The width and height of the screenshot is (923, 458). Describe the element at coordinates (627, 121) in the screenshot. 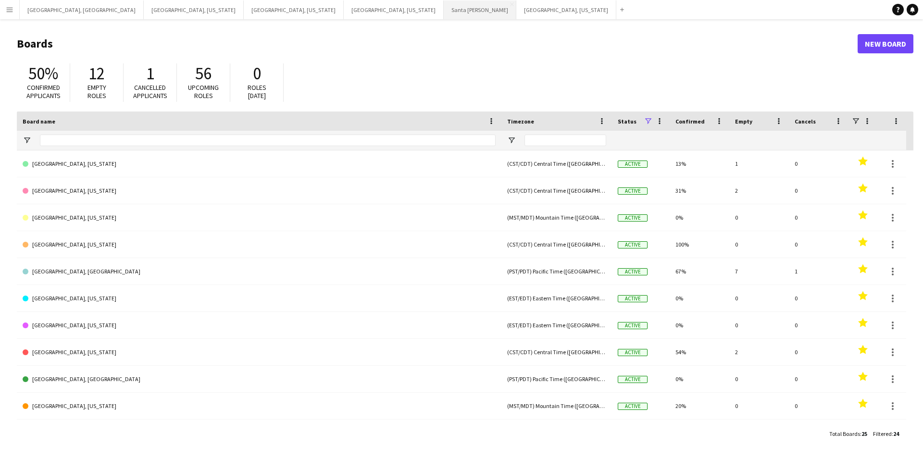

I see `span: Status` at that location.